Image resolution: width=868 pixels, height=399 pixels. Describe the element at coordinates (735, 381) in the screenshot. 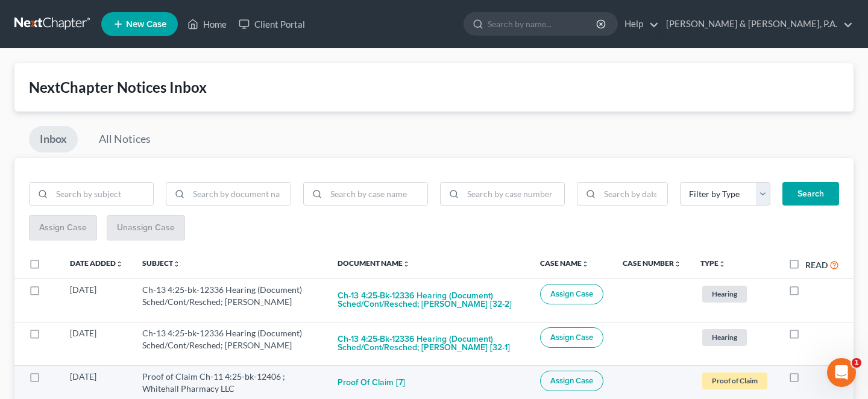

I see `a: Proof of Claim` at that location.